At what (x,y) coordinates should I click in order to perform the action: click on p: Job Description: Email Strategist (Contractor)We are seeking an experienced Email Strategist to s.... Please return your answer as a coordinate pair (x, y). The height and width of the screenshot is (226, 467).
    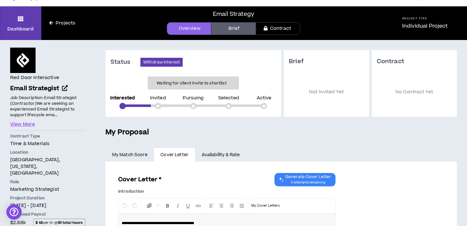
    Looking at the image, I should click on (48, 106).